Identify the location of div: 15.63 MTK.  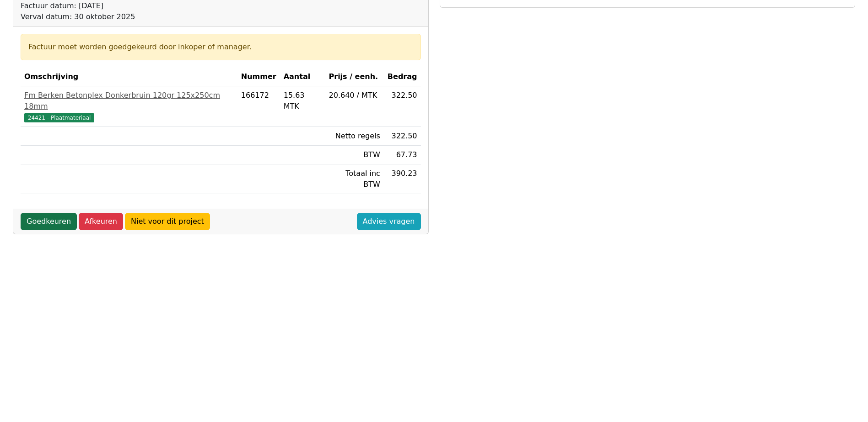
(302, 101).